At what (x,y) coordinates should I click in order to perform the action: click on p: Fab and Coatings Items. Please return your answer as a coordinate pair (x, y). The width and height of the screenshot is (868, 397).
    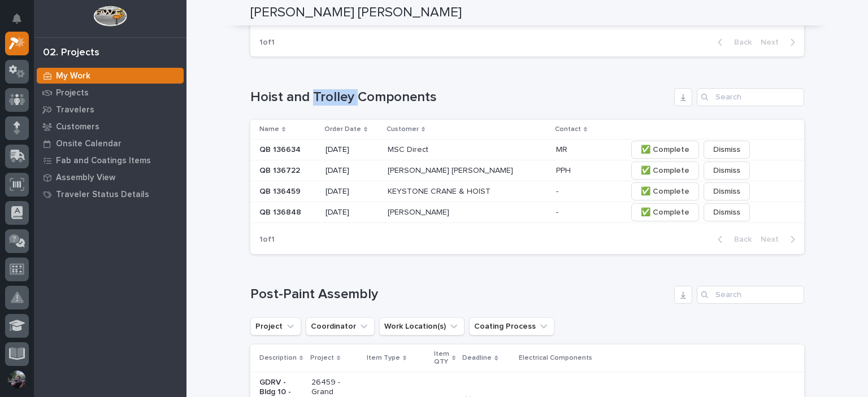
    Looking at the image, I should click on (103, 161).